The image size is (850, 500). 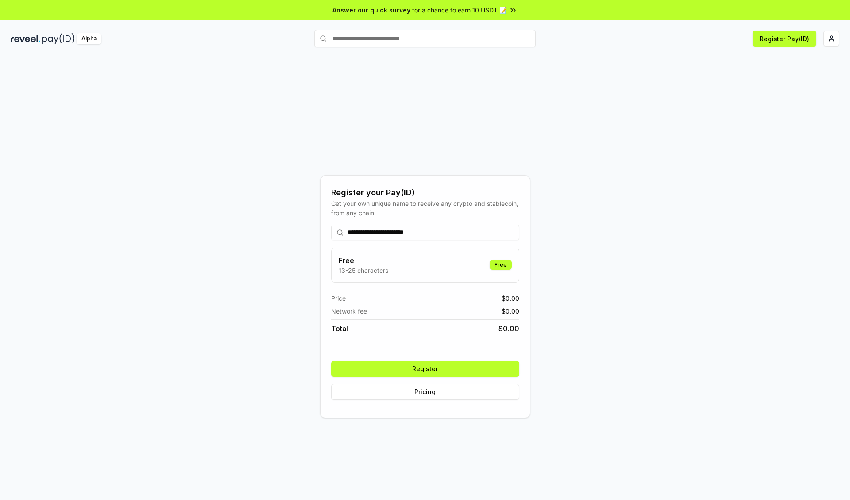 What do you see at coordinates (425, 192) in the screenshot?
I see `div: Register your Pay(ID)` at bounding box center [425, 192].